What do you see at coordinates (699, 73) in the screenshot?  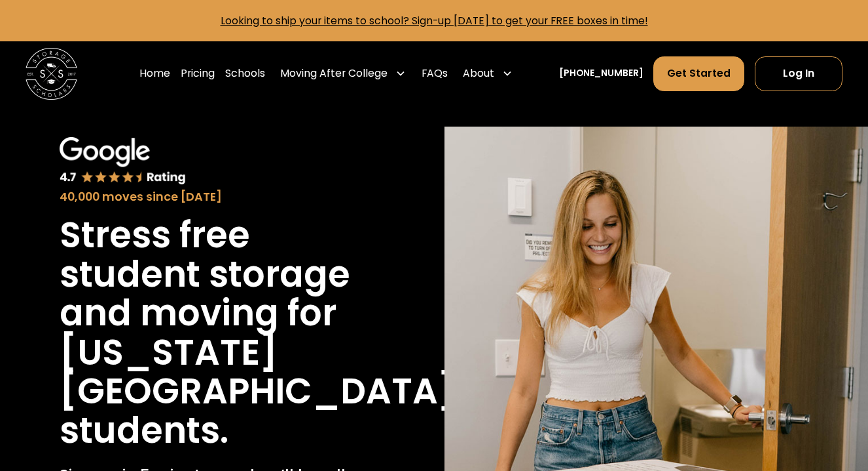 I see `a: Get Started` at bounding box center [699, 73].